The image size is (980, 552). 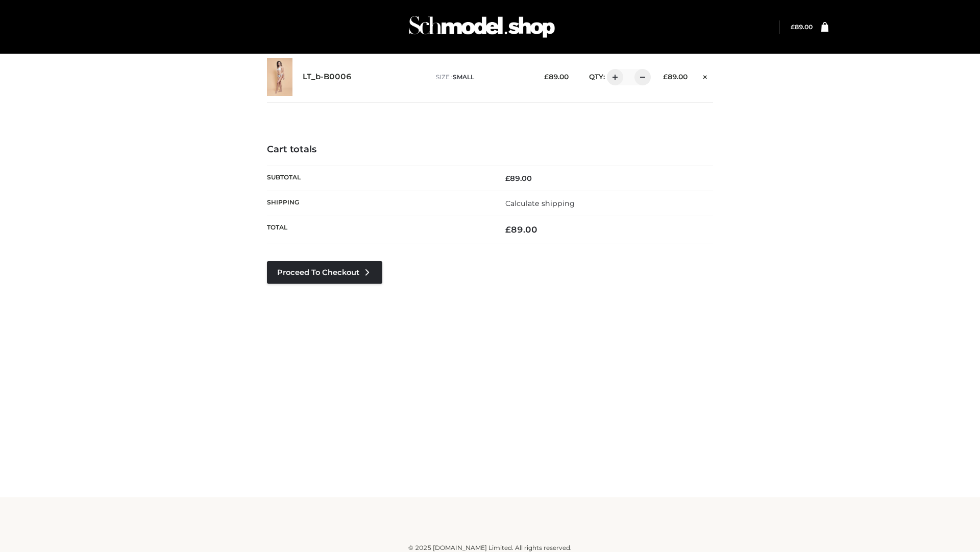 I want to click on h4: Cart totals, so click(x=490, y=149).